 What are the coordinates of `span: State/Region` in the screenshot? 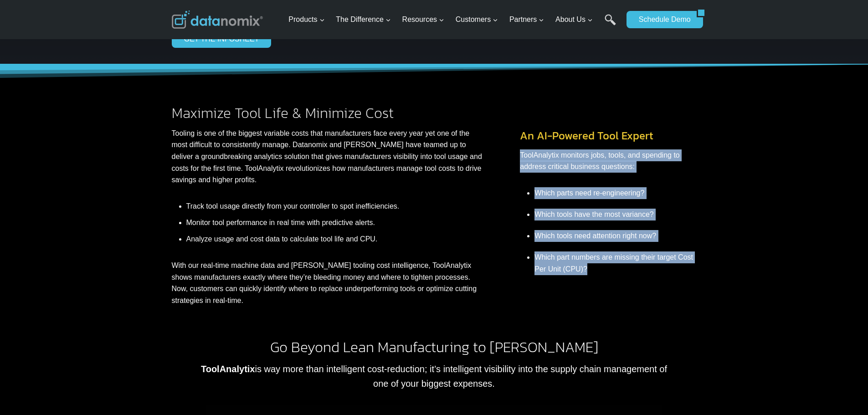 It's located at (223, 117).